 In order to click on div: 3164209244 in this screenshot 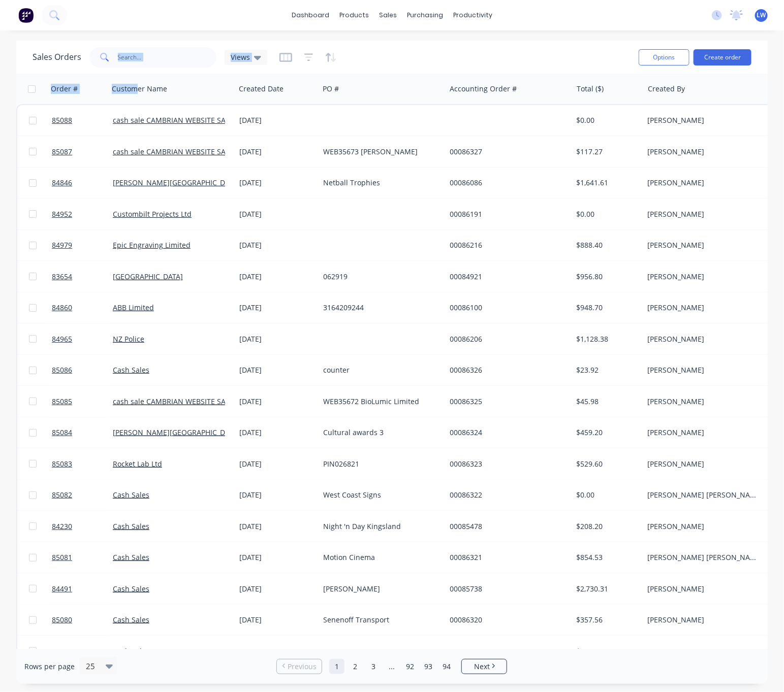, I will do `click(380, 308)`.